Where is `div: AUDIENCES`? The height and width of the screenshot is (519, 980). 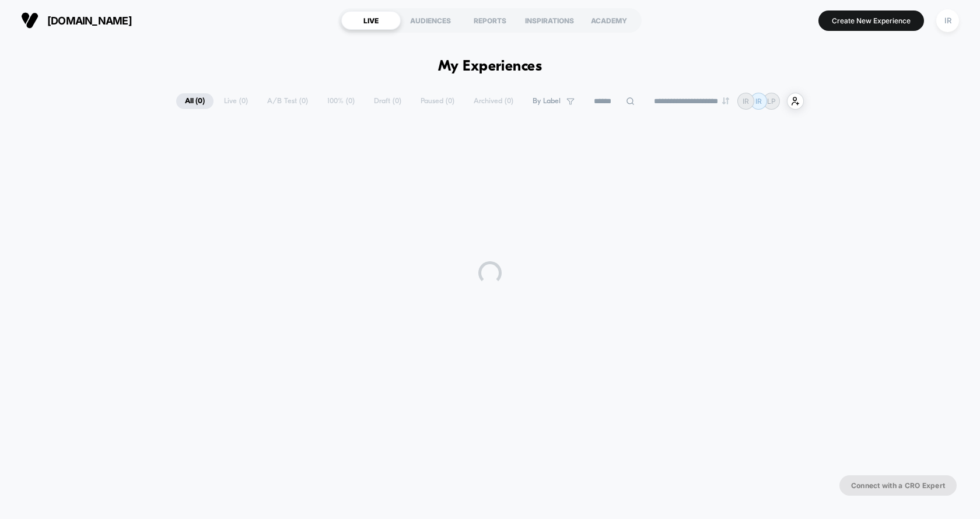 div: AUDIENCES is located at coordinates (430, 21).